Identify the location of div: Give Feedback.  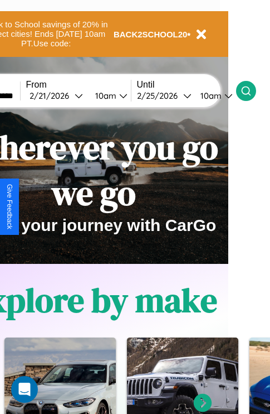
(9, 206).